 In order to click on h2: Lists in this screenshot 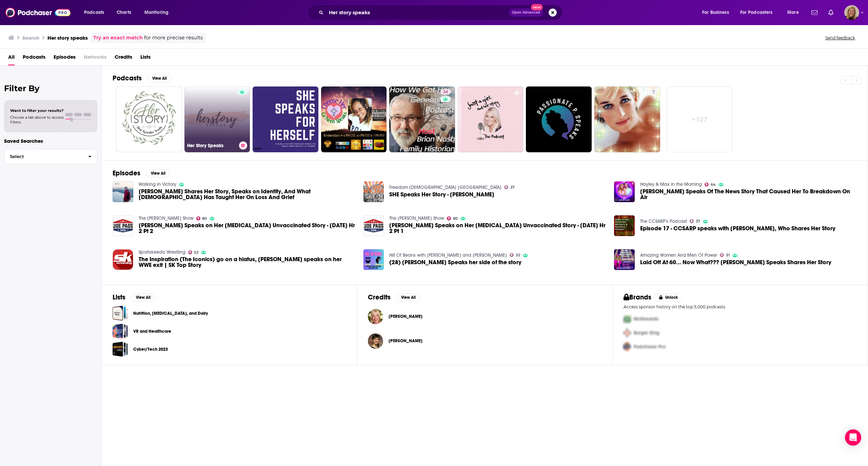, I will do `click(119, 297)`.